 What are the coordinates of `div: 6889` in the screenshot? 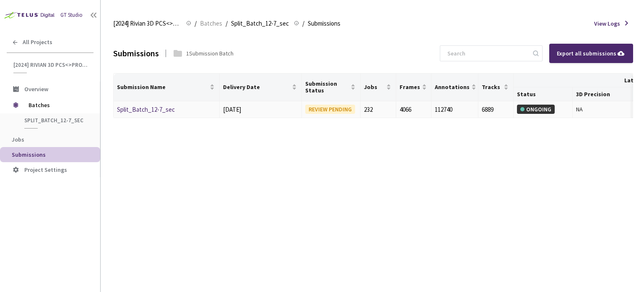 It's located at (496, 110).